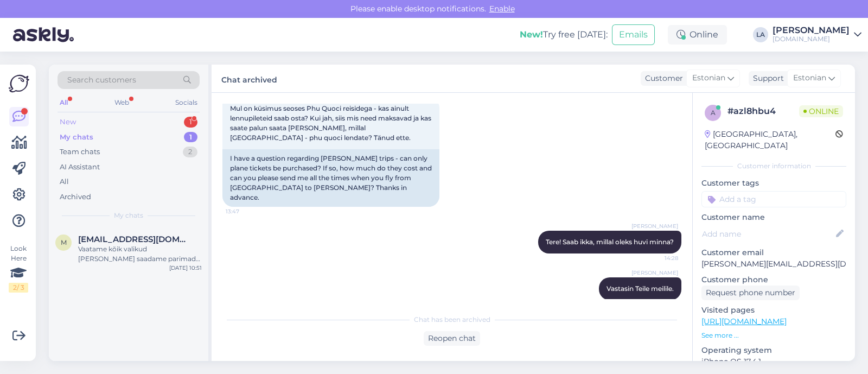 Image resolution: width=868 pixels, height=374 pixels. Describe the element at coordinates (658, 258) in the screenshot. I see `span: 14:28` at that location.